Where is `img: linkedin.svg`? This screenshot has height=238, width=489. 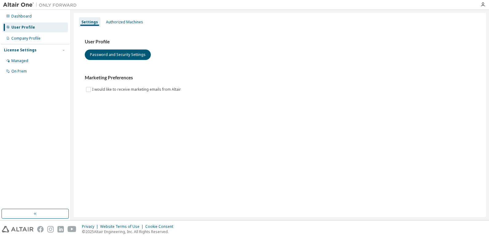 img: linkedin.svg is located at coordinates (61, 229).